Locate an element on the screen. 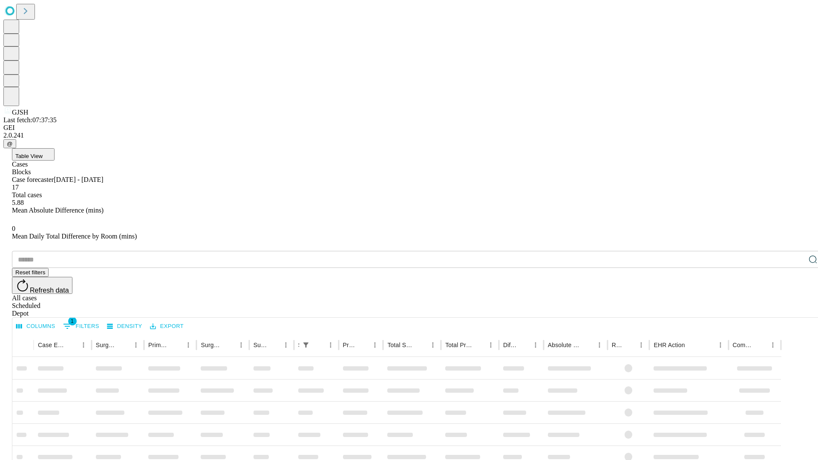 Image resolution: width=818 pixels, height=460 pixels. span: 17 is located at coordinates (15, 187).